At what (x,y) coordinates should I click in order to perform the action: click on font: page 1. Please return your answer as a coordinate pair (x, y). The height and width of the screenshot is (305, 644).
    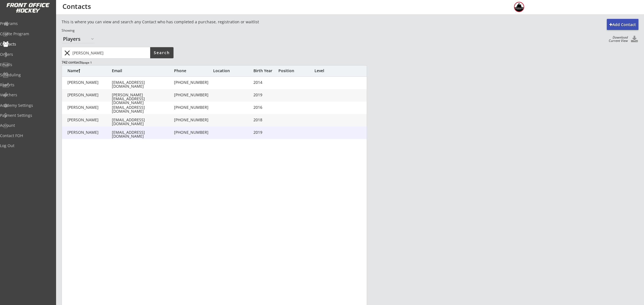
    Looking at the image, I should click on (87, 63).